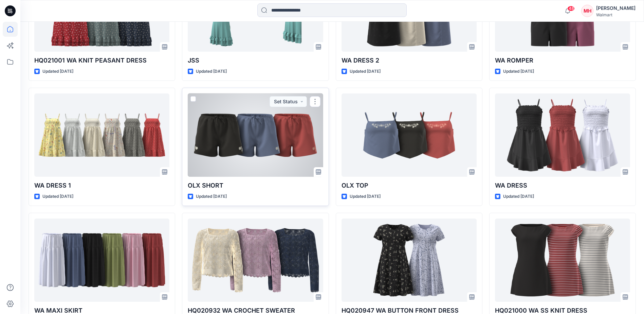  What do you see at coordinates (256, 186) in the screenshot?
I see `p: OLX SHORT` at bounding box center [256, 186].